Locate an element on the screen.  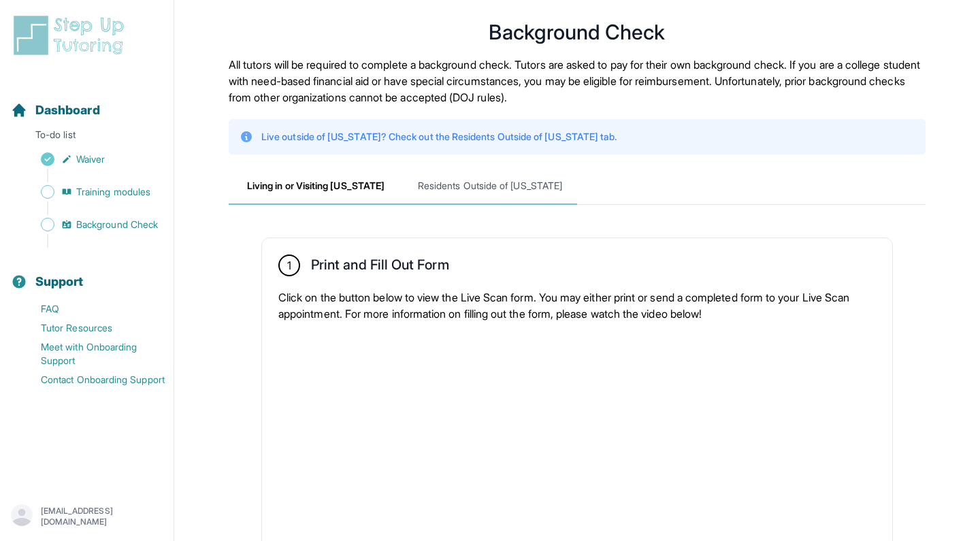
p: Click on the button below to view the Live Scan form. You may either print or send a completed fo... is located at coordinates (577, 306).